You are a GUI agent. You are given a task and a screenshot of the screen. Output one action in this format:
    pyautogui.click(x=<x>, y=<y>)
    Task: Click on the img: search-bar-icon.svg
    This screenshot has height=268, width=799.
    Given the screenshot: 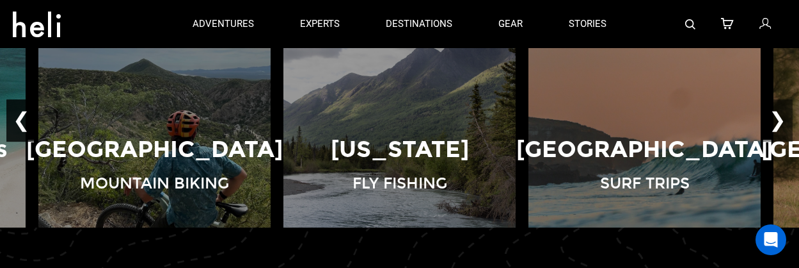 What is the action you would take?
    pyautogui.click(x=691, y=24)
    